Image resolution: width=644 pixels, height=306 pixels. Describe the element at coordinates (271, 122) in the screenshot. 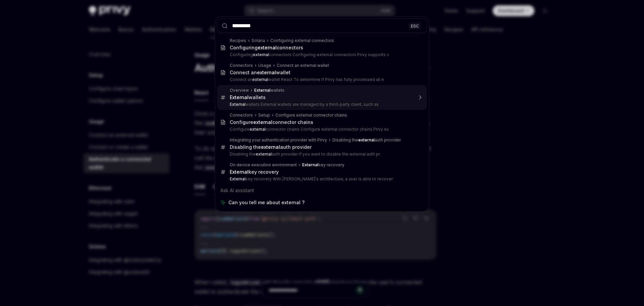

I see `div: Configure connector chains` at that location.